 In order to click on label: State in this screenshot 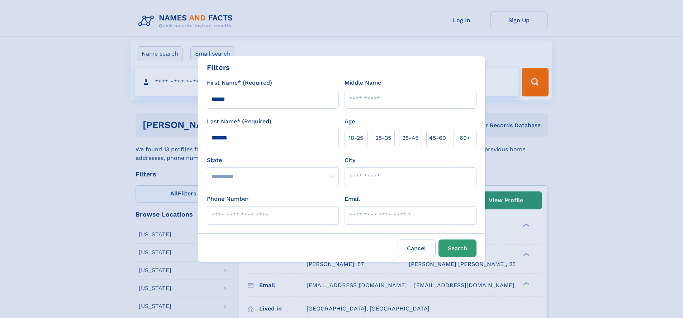, I will do `click(273, 160)`.